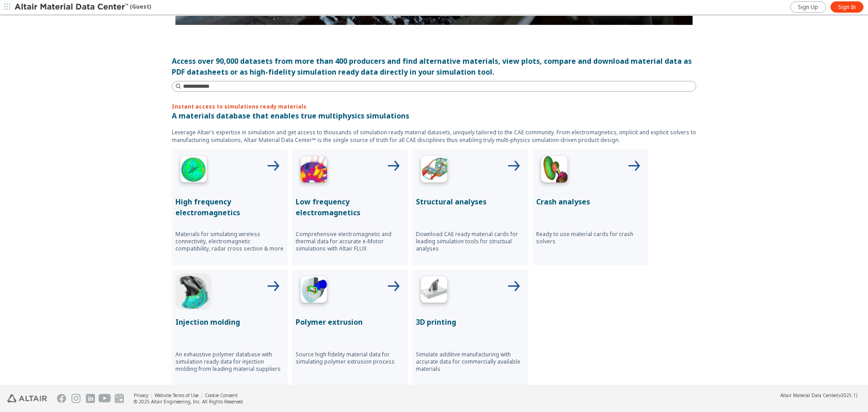 The image size is (868, 412). What do you see at coordinates (590, 238) in the screenshot?
I see `p: Ready to use material cards for crash solvers` at bounding box center [590, 238].